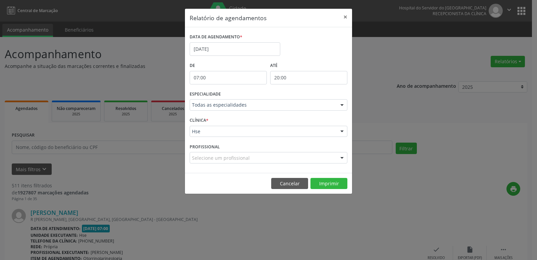 The width and height of the screenshot is (537, 260). I want to click on span: Selecione um profissional, so click(221, 158).